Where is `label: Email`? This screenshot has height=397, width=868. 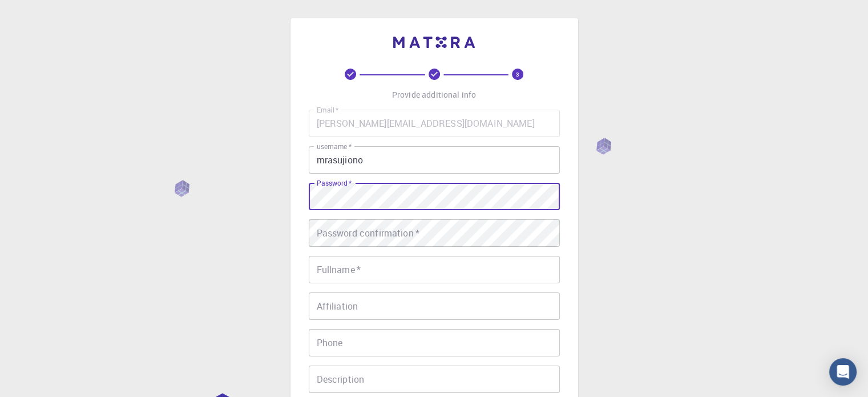 label: Email is located at coordinates (328, 110).